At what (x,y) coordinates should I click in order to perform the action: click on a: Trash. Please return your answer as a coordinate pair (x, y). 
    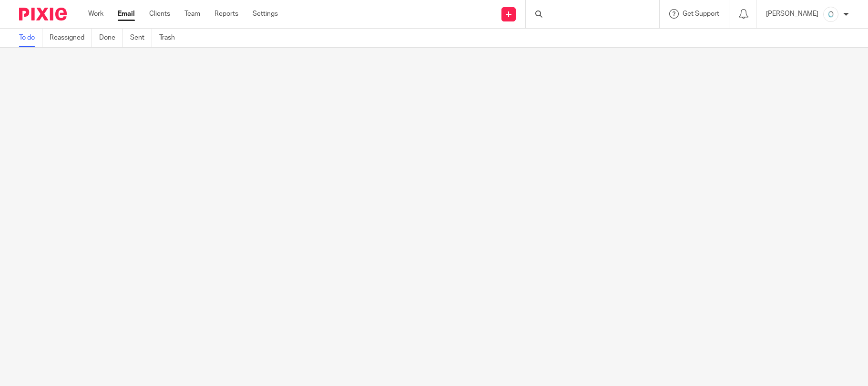
    Looking at the image, I should click on (171, 38).